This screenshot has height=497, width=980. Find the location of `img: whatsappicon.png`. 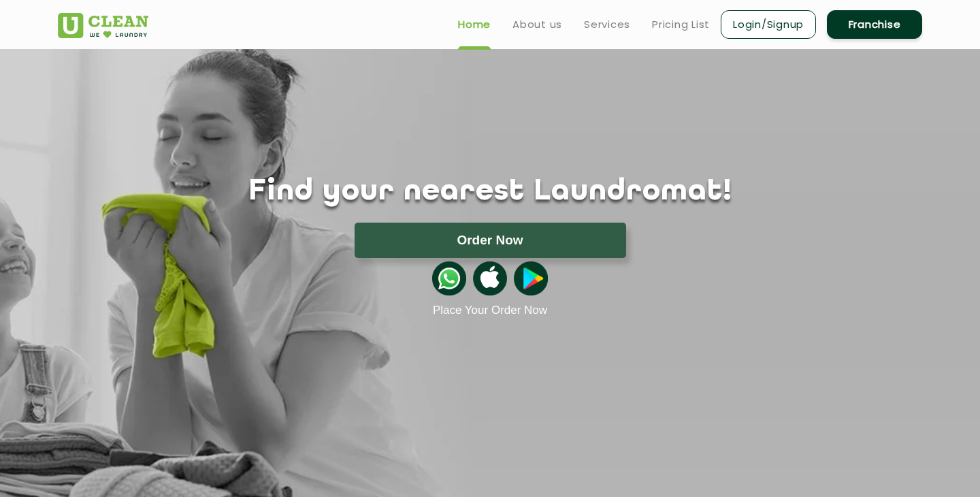

img: whatsappicon.png is located at coordinates (449, 279).